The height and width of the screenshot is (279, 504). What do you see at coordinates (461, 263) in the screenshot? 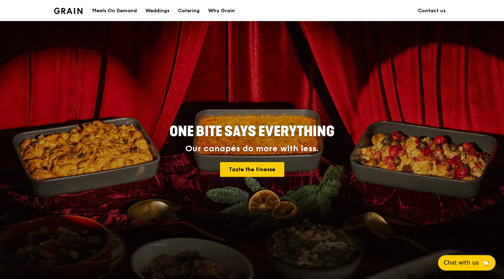
I see `span: Chat with us` at bounding box center [461, 263].